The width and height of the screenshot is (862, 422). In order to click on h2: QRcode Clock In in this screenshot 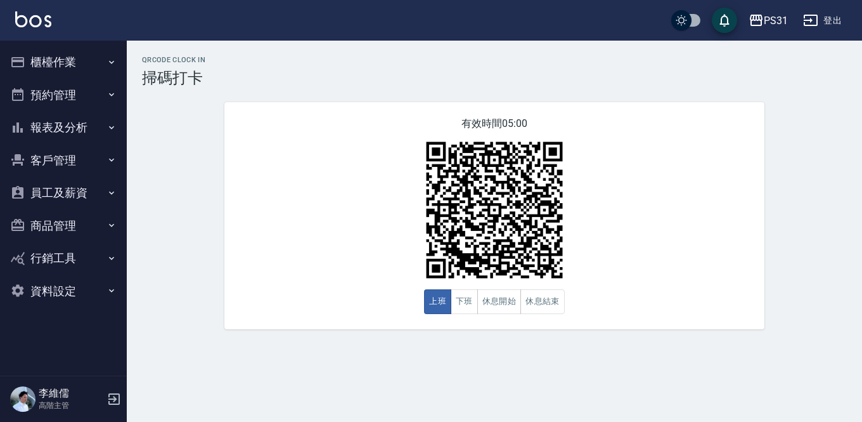, I will do `click(494, 60)`.